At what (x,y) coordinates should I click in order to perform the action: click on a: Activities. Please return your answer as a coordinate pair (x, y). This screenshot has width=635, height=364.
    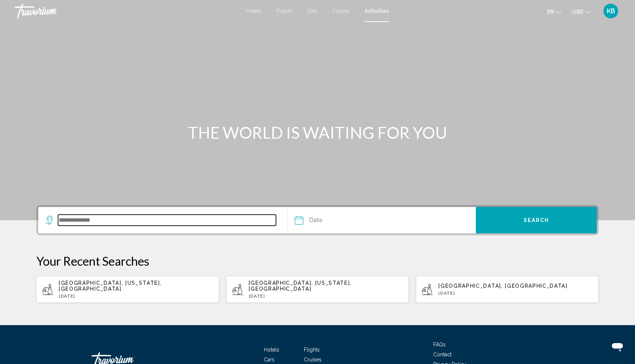
    Looking at the image, I should click on (377, 11).